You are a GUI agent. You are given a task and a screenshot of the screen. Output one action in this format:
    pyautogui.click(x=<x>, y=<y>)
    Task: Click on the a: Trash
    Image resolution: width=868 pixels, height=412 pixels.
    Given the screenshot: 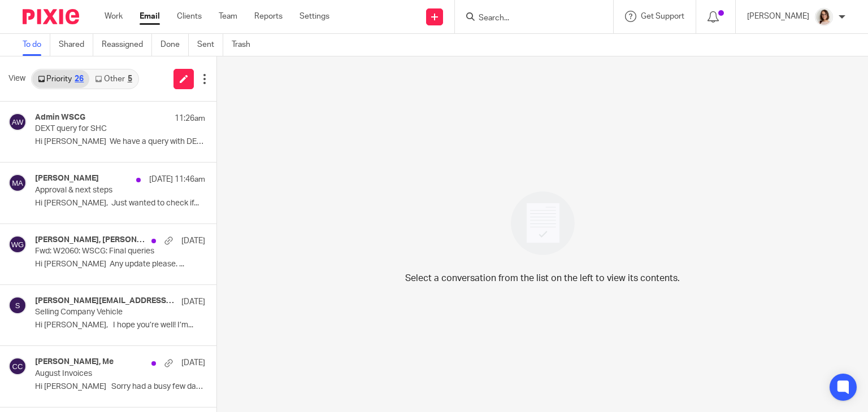 What is the action you would take?
    pyautogui.click(x=245, y=44)
    